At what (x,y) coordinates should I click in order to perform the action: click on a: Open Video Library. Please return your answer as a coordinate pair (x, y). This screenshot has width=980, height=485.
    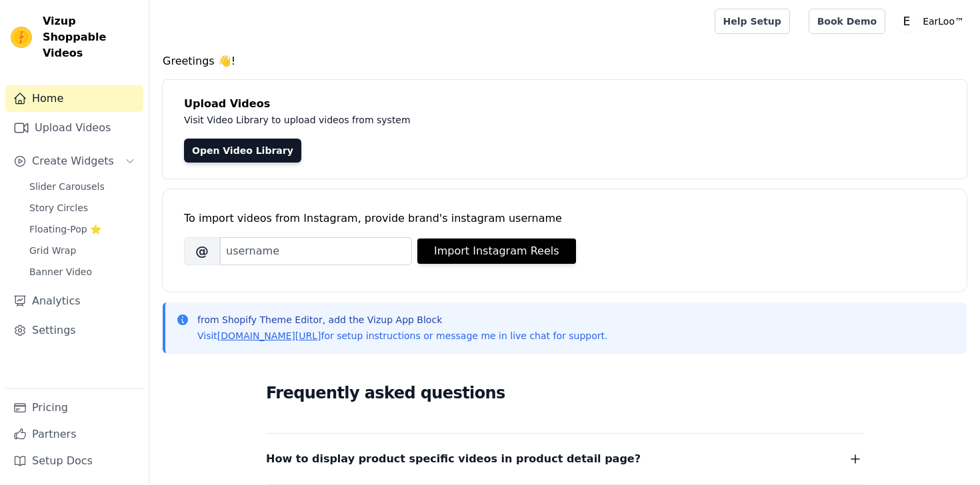
    Looking at the image, I should click on (243, 151).